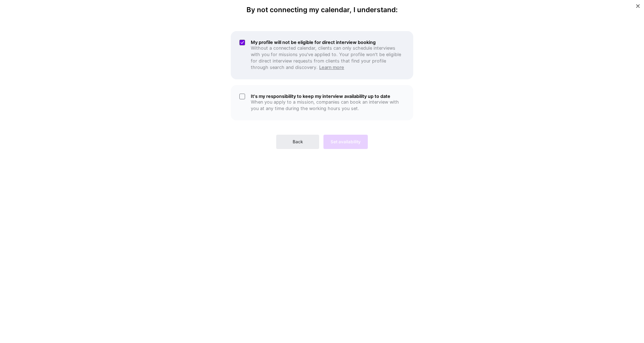  I want to click on h4: By not connecting my calendar, I understand:, so click(322, 10).